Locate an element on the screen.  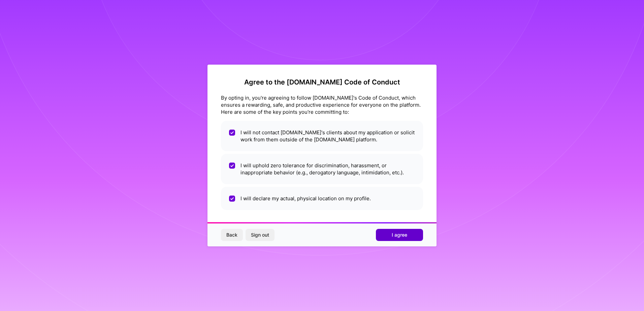
span: Sign out is located at coordinates (260, 235).